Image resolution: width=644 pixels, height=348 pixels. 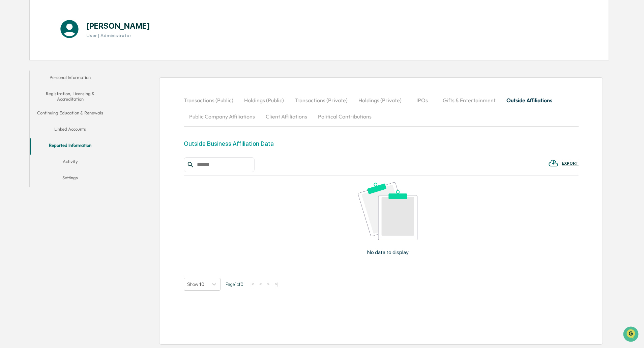 I want to click on button: Start new chat, so click(x=119, y=58).